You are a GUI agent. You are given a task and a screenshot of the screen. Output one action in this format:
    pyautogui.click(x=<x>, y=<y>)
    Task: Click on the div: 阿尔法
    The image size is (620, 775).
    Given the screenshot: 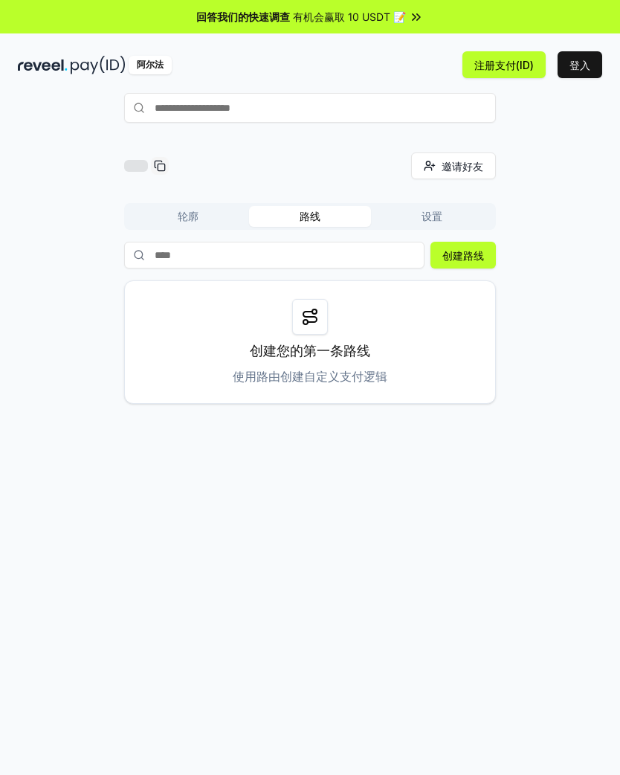 What is the action you would take?
    pyautogui.click(x=150, y=65)
    